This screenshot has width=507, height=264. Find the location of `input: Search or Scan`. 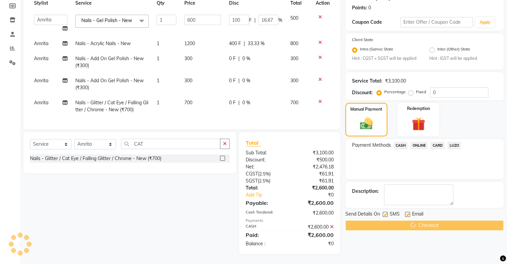

input: Search or Scan is located at coordinates (171, 143).